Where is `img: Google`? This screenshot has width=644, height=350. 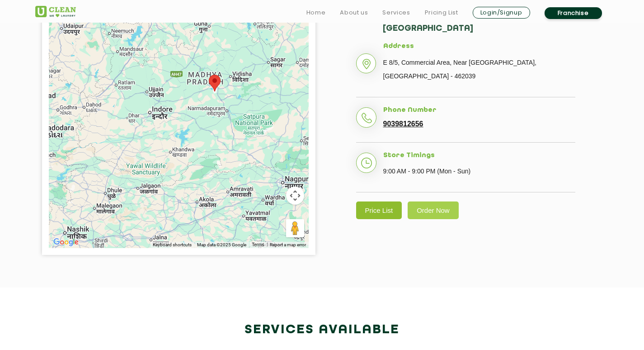 img: Google is located at coordinates (66, 242).